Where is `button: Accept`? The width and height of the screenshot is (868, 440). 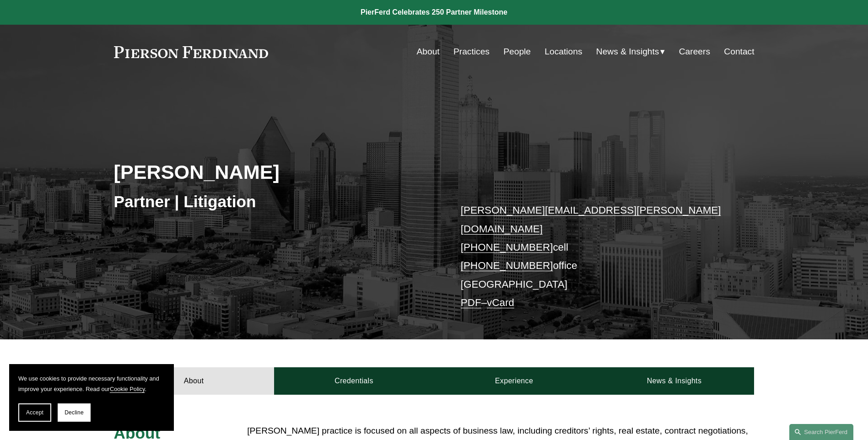
button: Accept is located at coordinates (35, 412).